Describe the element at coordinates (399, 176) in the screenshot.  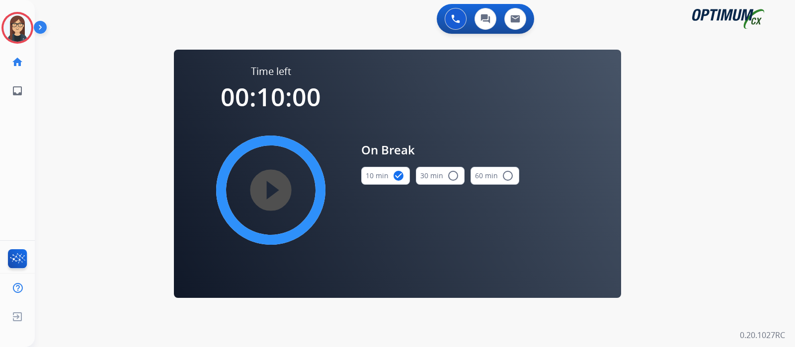
I see `mat-icon: check_circle` at that location.